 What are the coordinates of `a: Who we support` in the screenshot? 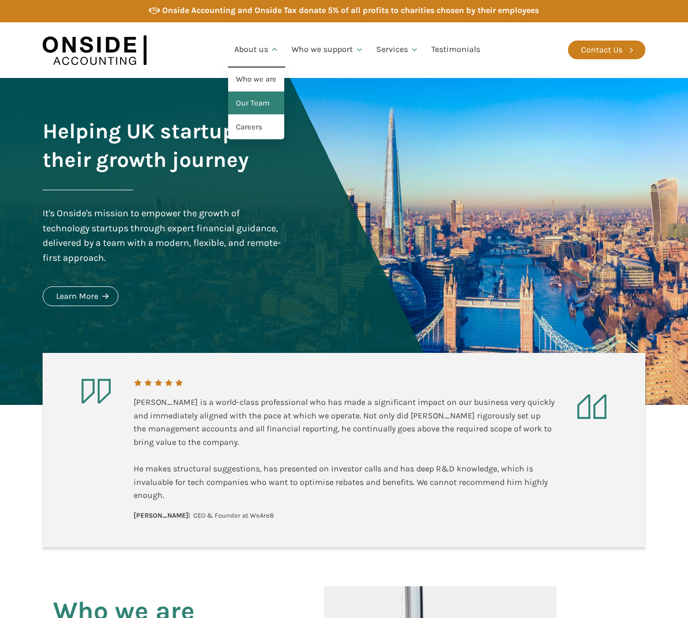 It's located at (327, 50).